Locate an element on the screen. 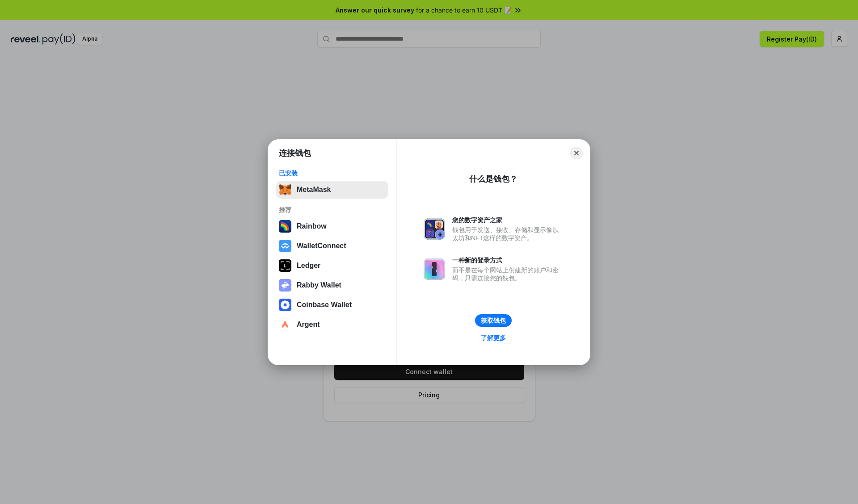  div: 获取钱包 is located at coordinates (493, 320).